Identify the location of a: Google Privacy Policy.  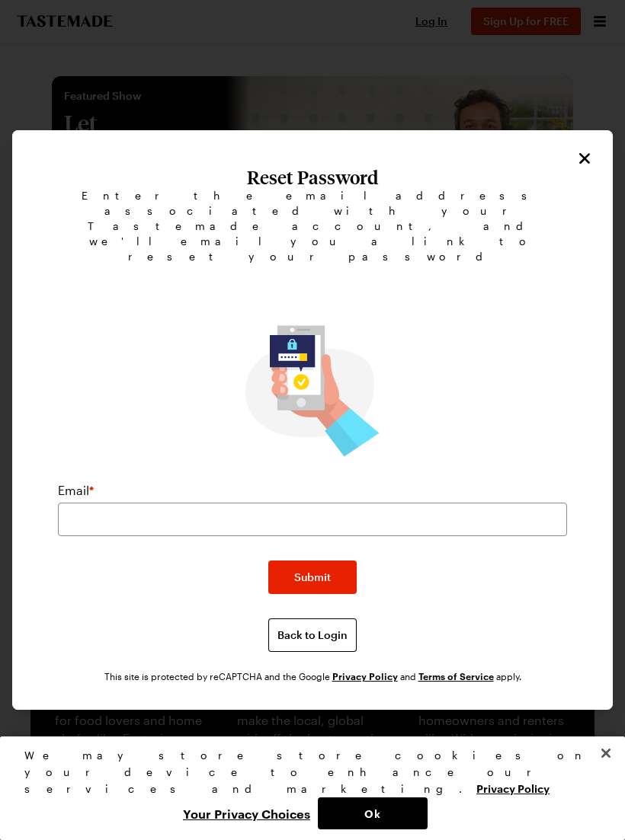
(365, 675).